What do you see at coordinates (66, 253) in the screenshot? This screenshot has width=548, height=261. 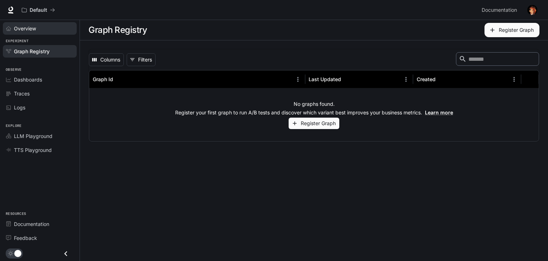 I see `button: Close drawer` at bounding box center [66, 253].